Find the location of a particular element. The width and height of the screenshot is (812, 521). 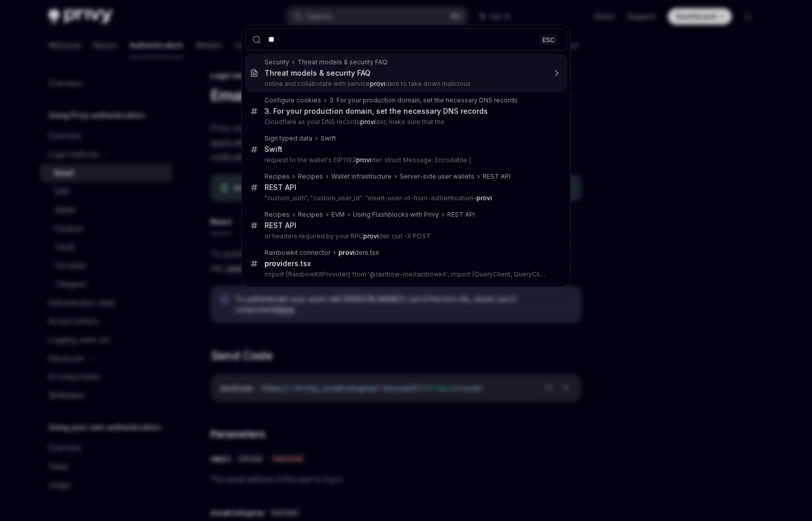

div: Using Flashblocks with Privy is located at coordinates (395, 214).